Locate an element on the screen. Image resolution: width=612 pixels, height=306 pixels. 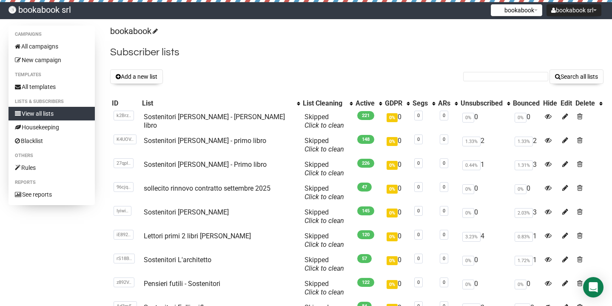
div: Edit is located at coordinates (566, 103).